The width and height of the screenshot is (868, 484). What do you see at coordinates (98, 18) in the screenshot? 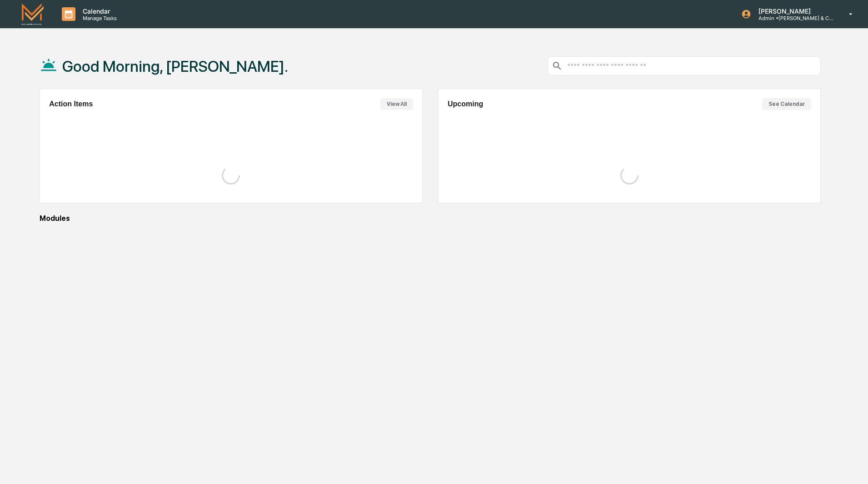
I see `p: Manage Tasks` at bounding box center [98, 18].